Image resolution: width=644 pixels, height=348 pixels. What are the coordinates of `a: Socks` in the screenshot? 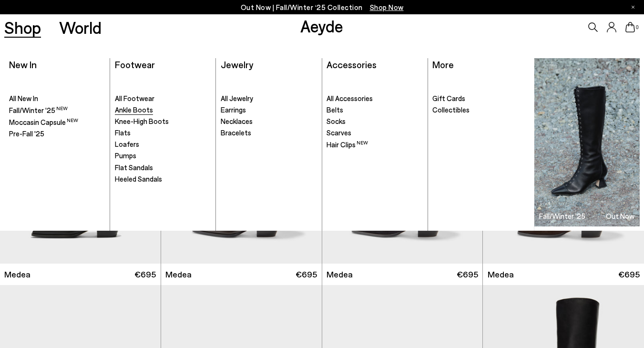 It's located at (375, 122).